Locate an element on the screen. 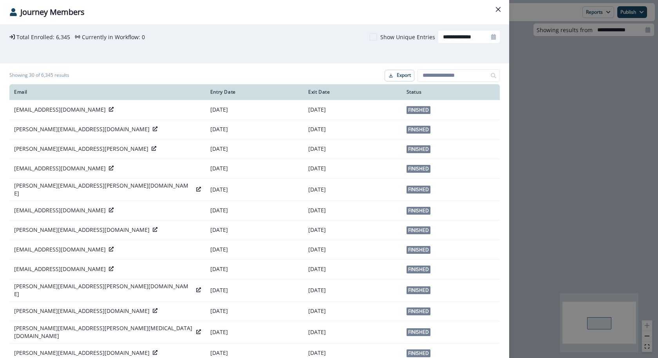  p: Export is located at coordinates (404, 75).